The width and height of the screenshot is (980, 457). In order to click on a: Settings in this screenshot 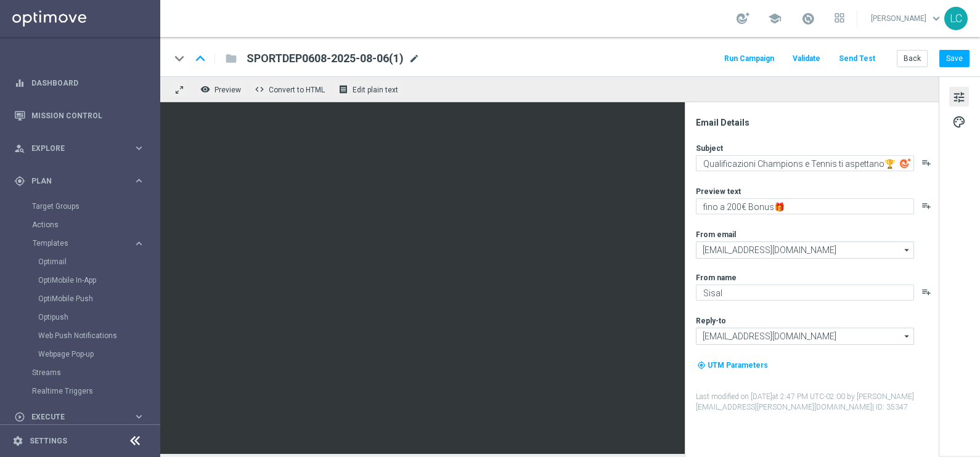, I will do `click(48, 441)`.